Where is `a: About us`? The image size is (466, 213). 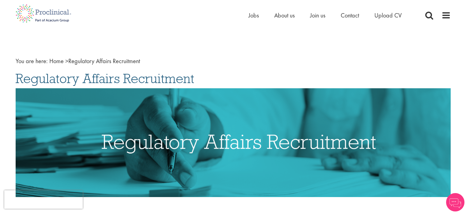
a: About us is located at coordinates (284, 15).